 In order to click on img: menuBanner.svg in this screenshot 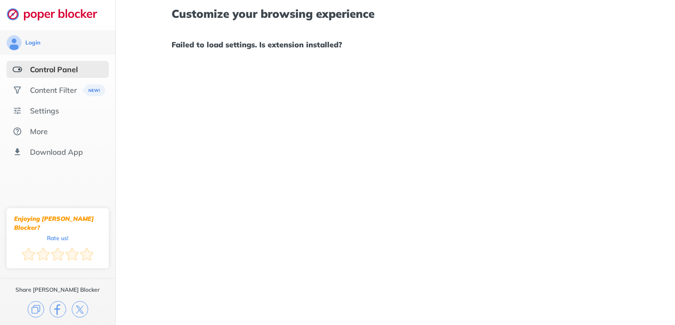, I will do `click(94, 90)`.